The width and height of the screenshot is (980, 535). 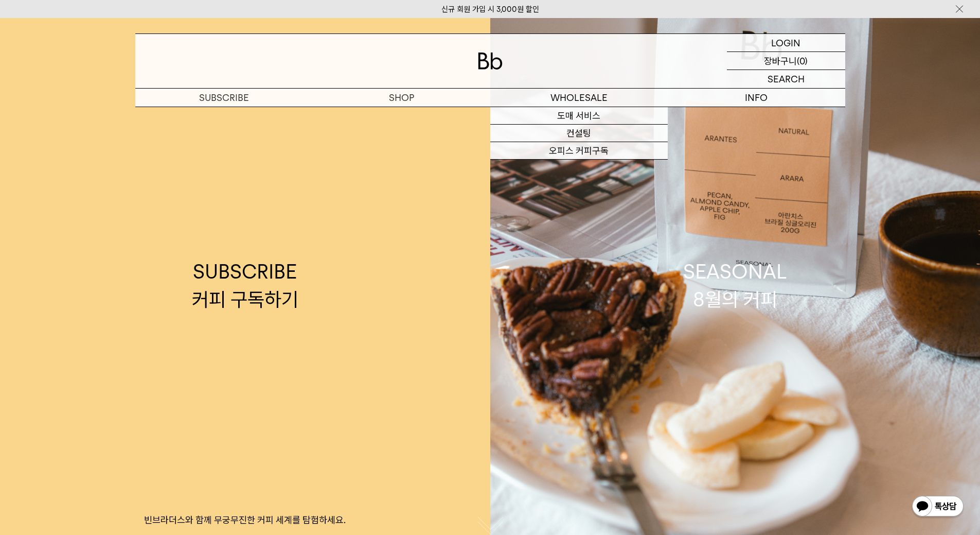 I want to click on p: SHOP, so click(x=401, y=98).